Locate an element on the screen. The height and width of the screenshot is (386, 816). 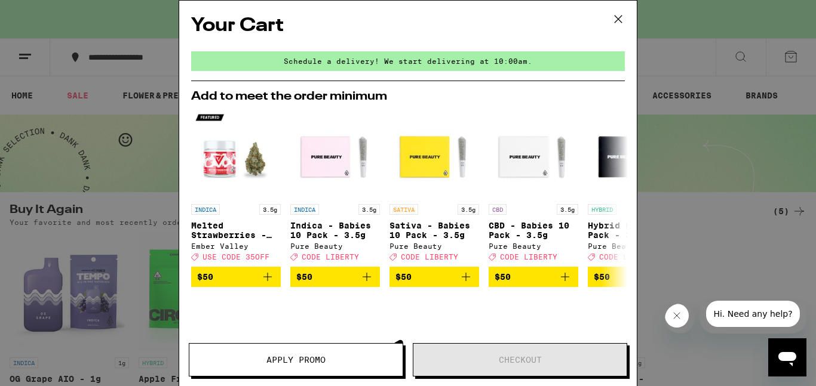
a: Open page for Melted Strawberries - 3.5g from Ember Valley is located at coordinates (236, 187).